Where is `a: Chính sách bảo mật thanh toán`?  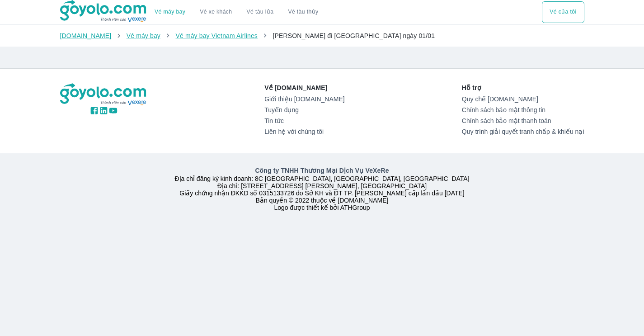 a: Chính sách bảo mật thanh toán is located at coordinates (523, 120).